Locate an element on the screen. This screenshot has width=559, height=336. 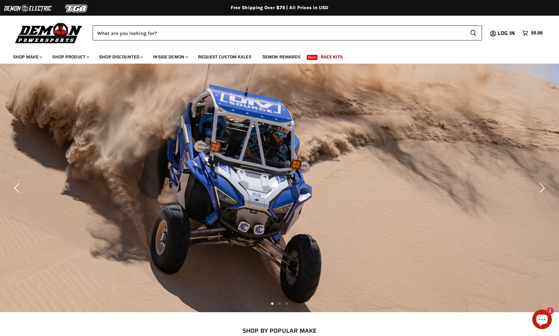
button: Search is located at coordinates (473, 33).